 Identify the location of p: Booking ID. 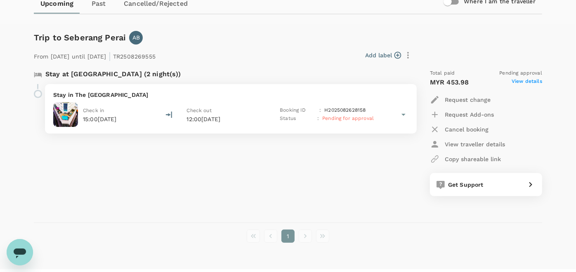
(298, 111).